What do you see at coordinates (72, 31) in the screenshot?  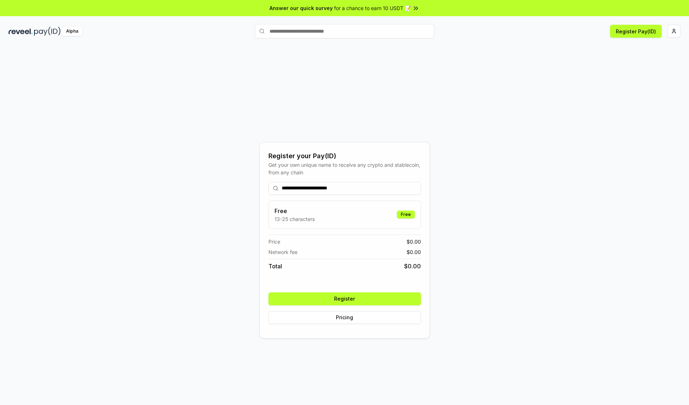 I see `div: Alpha` at bounding box center [72, 31].